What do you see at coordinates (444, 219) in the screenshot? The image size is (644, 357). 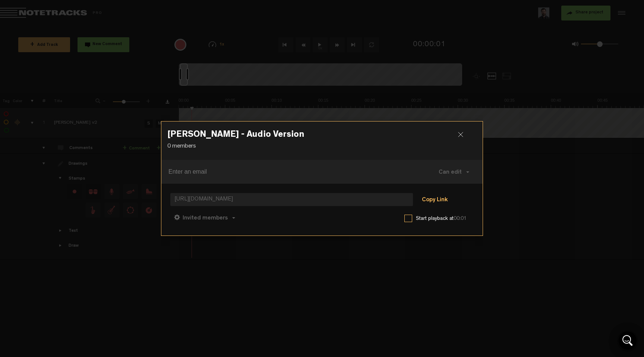 I see `label: Start playback at` at bounding box center [444, 219].